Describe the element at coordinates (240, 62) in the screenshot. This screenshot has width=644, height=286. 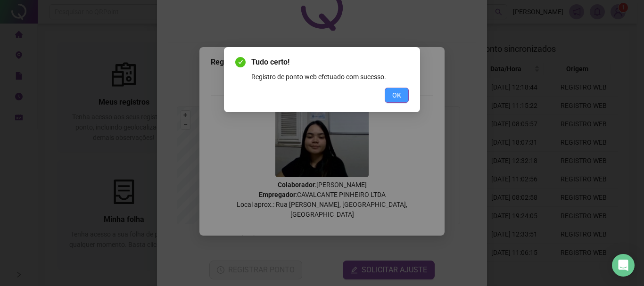
I see `span: check-circle` at that location.